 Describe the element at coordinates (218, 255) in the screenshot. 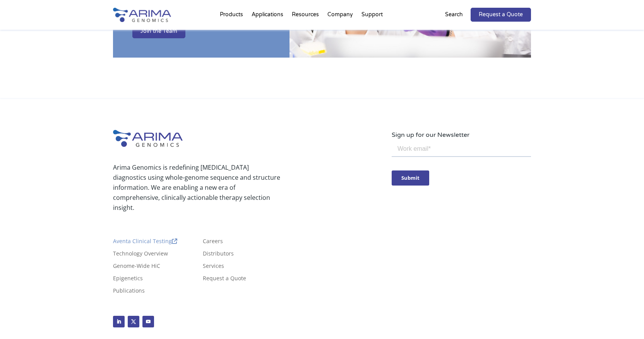

I see `a: Distributors` at that location.